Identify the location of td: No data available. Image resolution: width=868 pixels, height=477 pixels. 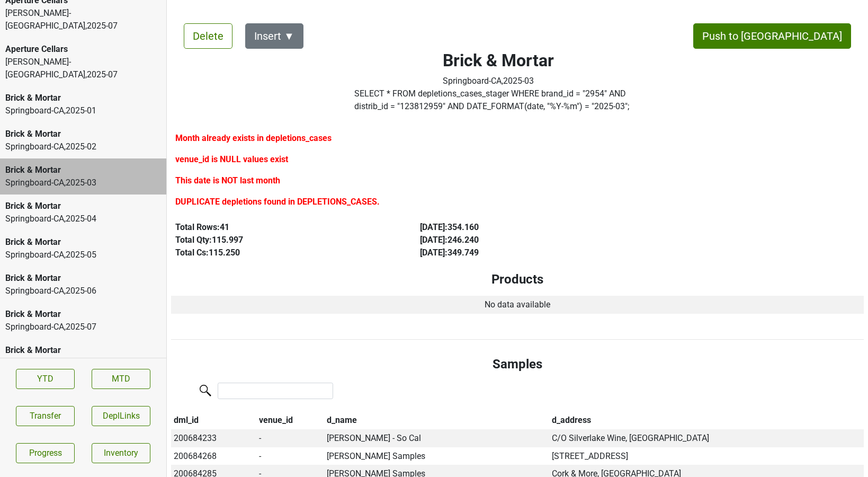
(518, 305).